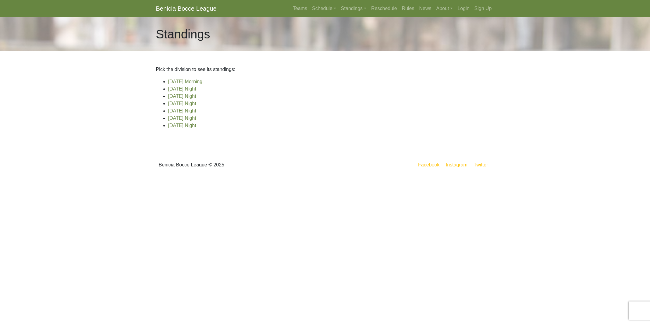  What do you see at coordinates (325, 70) in the screenshot?
I see `p: Pick the division to see its standings:` at bounding box center [325, 70].